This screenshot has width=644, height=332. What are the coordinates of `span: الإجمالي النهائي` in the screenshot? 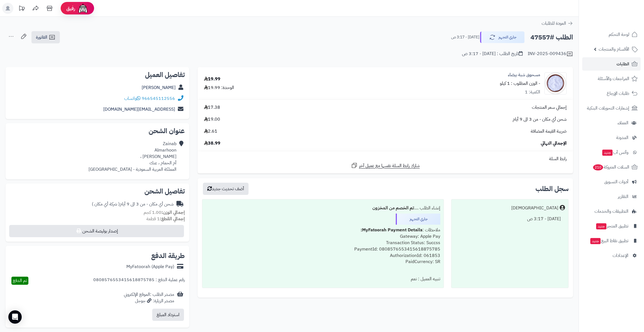 It's located at (554, 143).